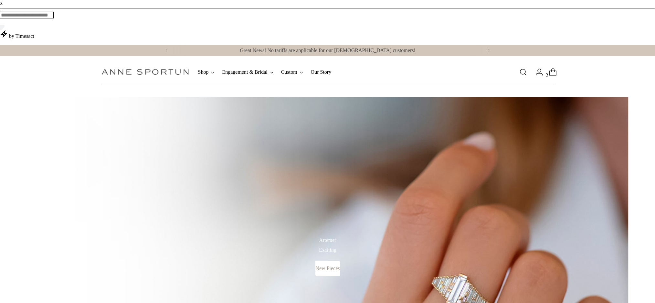 This screenshot has height=303, width=655. Describe the element at coordinates (145, 72) in the screenshot. I see `a: Anne Sportun Fine Jewellery` at that location.